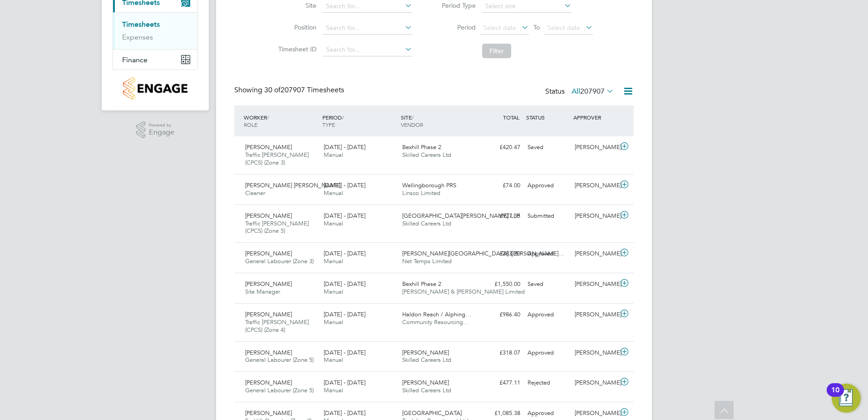 This screenshot has height=420, width=868. I want to click on label: Site, so click(296, 5).